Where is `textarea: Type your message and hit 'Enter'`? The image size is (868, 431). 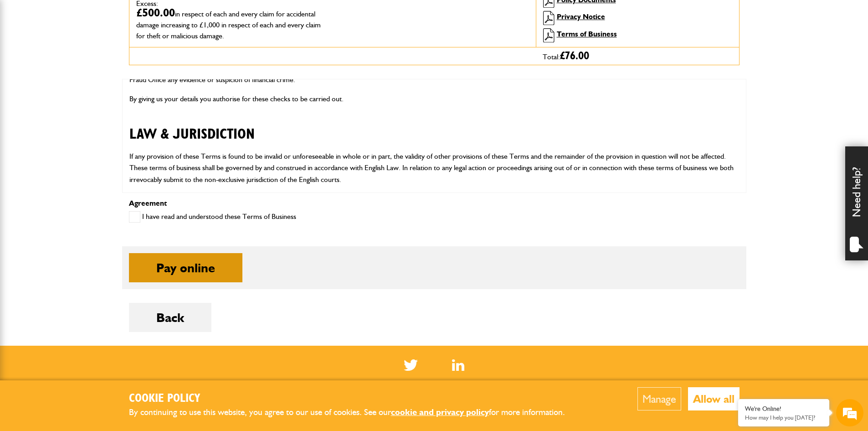
textarea: Type your message and hit 'Enter' is located at coordinates (89, 219).